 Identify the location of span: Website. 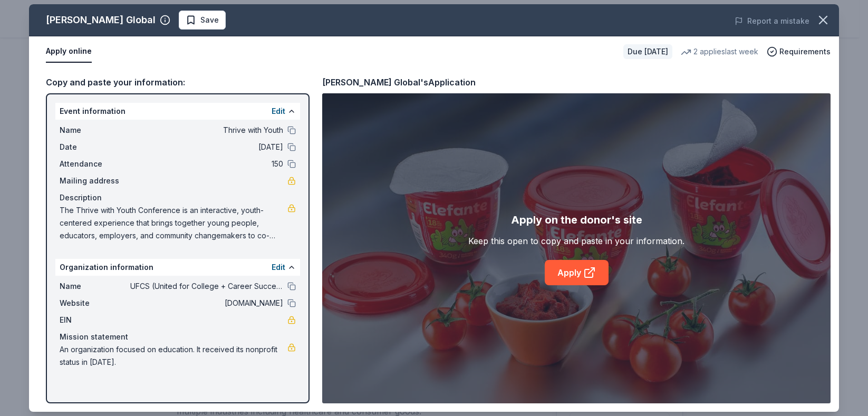
(95, 304).